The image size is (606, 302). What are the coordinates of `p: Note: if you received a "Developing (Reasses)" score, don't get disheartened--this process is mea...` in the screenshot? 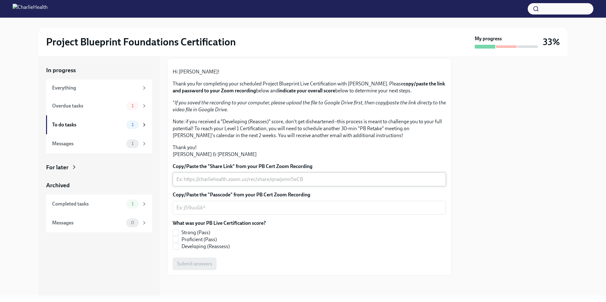 It's located at (309, 129).